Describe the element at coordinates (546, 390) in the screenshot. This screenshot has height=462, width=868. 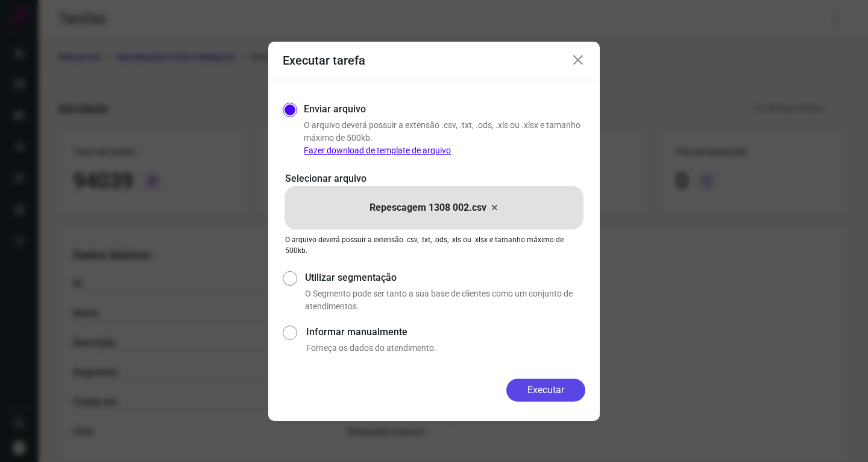
I see `button: Executar` at that location.